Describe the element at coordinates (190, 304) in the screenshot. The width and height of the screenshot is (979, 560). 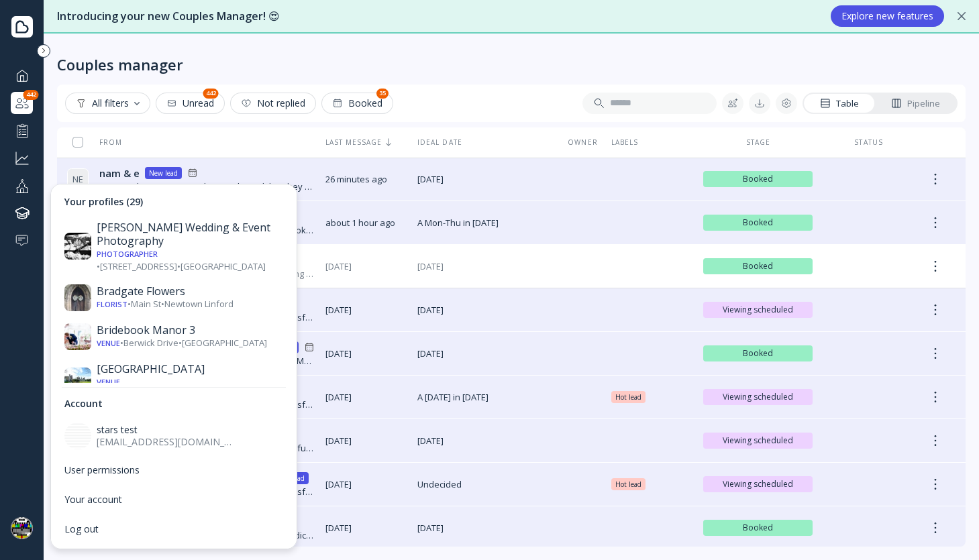
I see `div: • Main St • Newtown Linford` at that location.